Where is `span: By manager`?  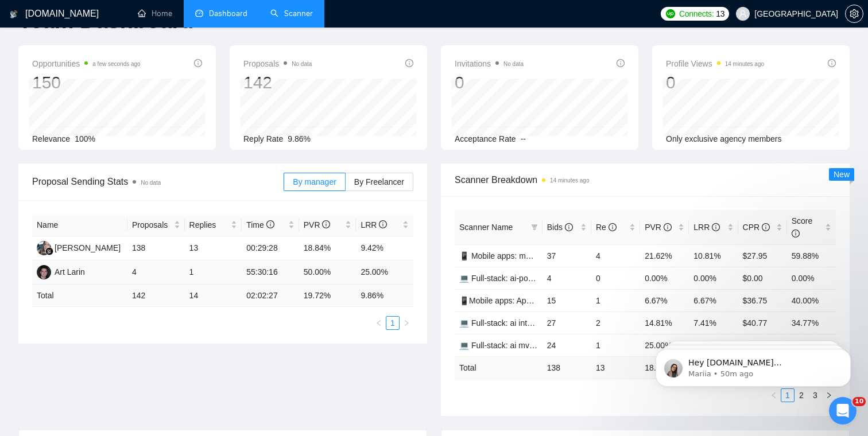
span: By manager is located at coordinates (314, 182).